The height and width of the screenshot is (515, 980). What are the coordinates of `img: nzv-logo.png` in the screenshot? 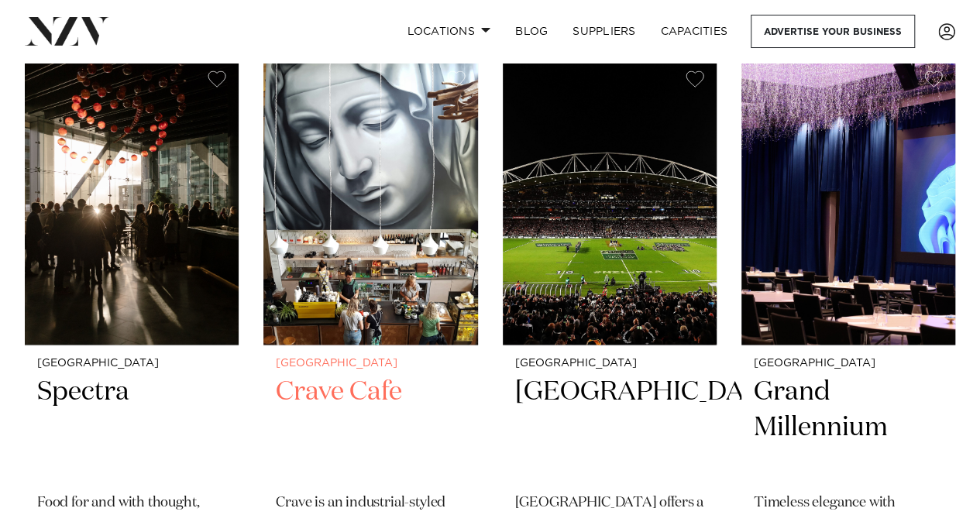 It's located at (66, 31).